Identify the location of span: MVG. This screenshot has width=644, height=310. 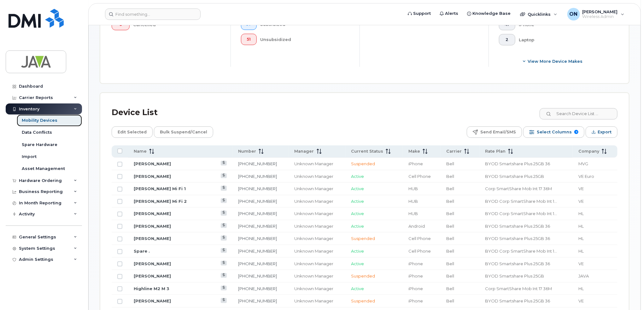
(582, 163).